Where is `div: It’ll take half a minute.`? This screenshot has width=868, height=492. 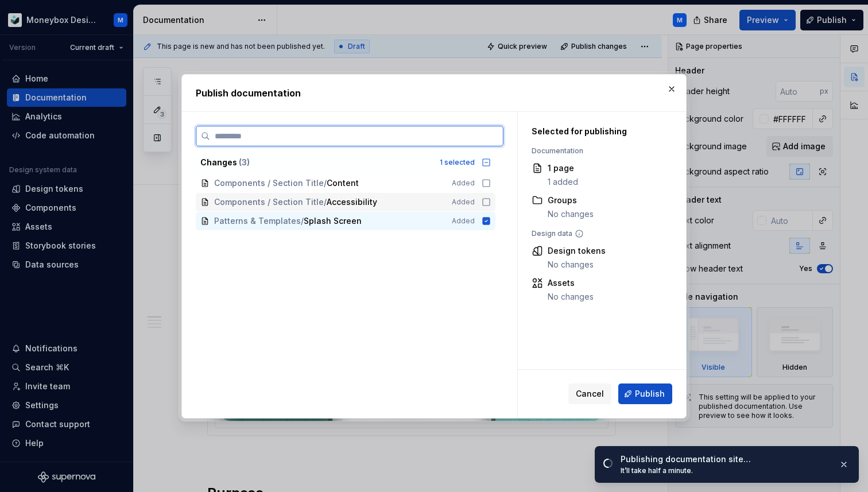 div: It’ll take half a minute. is located at coordinates (725, 471).